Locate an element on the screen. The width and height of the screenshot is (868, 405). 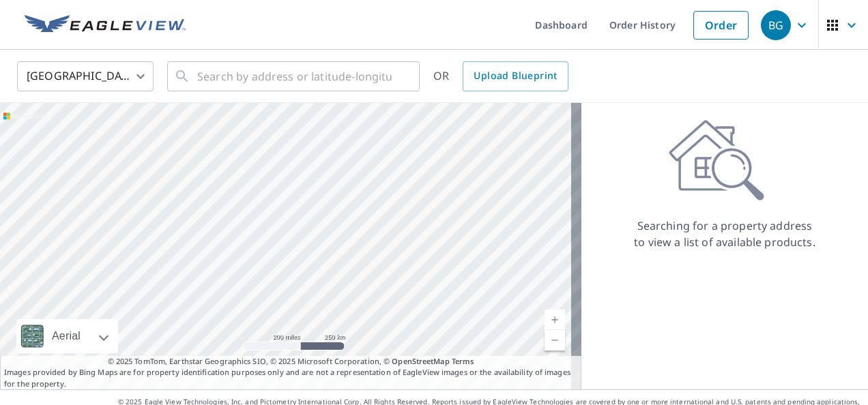
span: Upload Blueprint is located at coordinates (515, 75).